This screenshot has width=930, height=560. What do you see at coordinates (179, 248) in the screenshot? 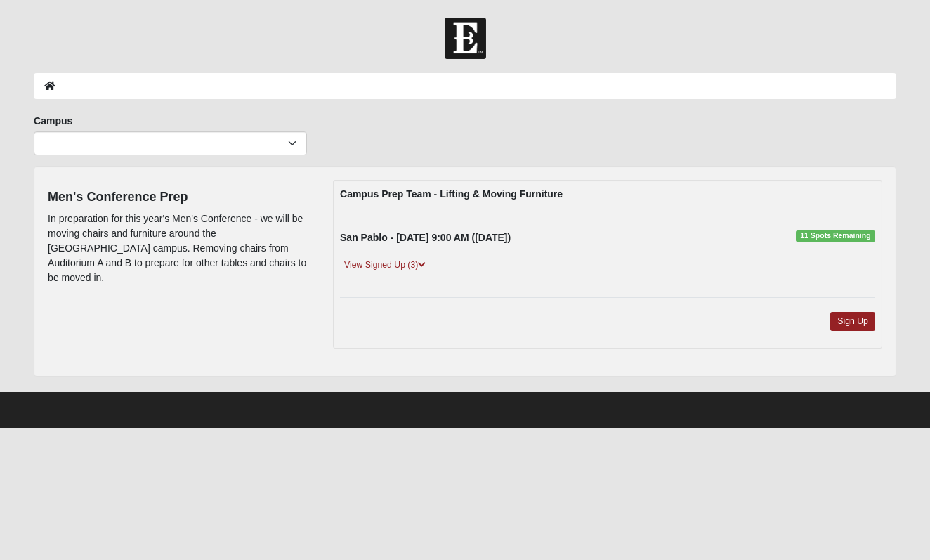
I see `p: In preparation for this year's Men's Conference - we will be moving chairs and furniture around t...` at bounding box center [179, 248].